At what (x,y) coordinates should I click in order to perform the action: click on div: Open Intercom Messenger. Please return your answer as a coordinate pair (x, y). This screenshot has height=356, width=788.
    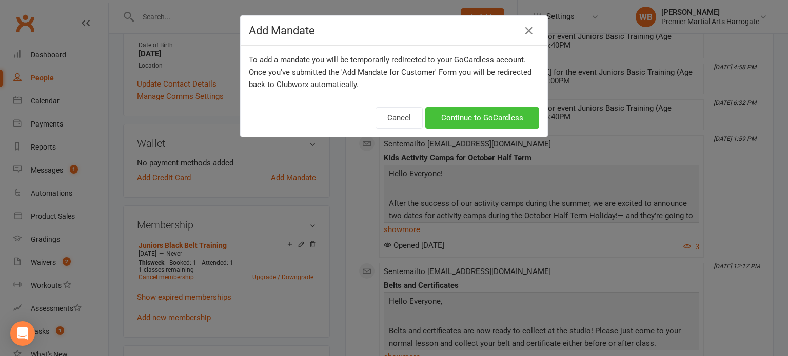
    Looking at the image, I should click on (23, 334).